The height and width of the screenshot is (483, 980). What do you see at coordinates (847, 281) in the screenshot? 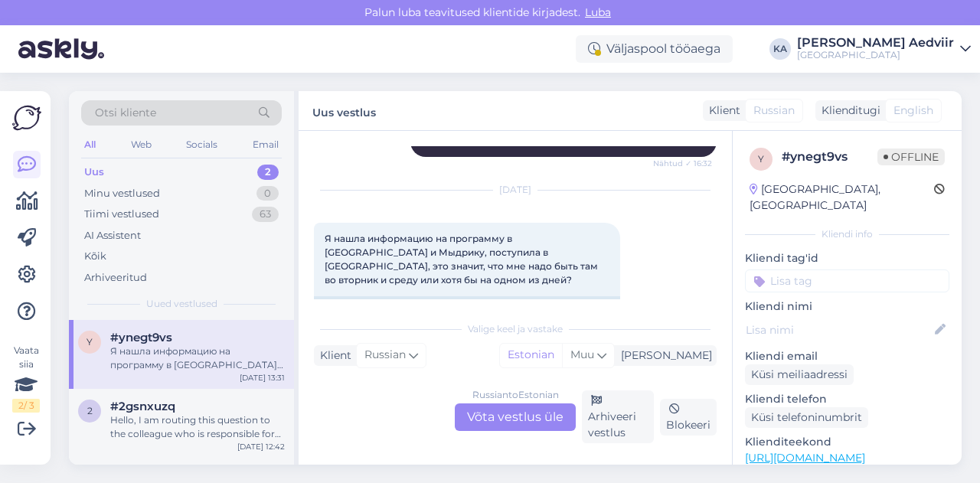
I see `input: Lisa tag` at bounding box center [847, 281].